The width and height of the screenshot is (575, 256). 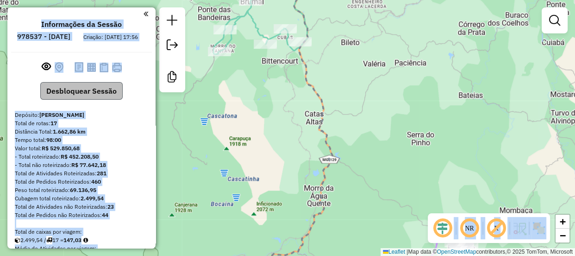 I want to click on a: Zoom out, so click(x=563, y=235).